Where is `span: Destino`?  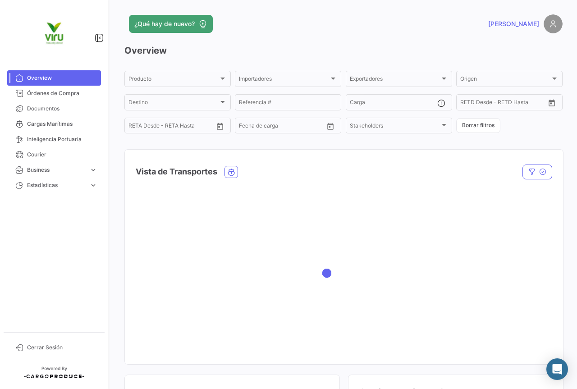
span: Destino is located at coordinates (173, 104).